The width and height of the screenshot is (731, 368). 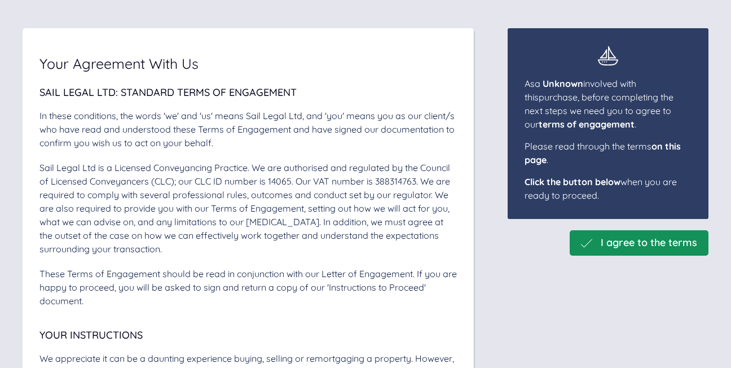 I want to click on span: Unknown, so click(x=563, y=83).